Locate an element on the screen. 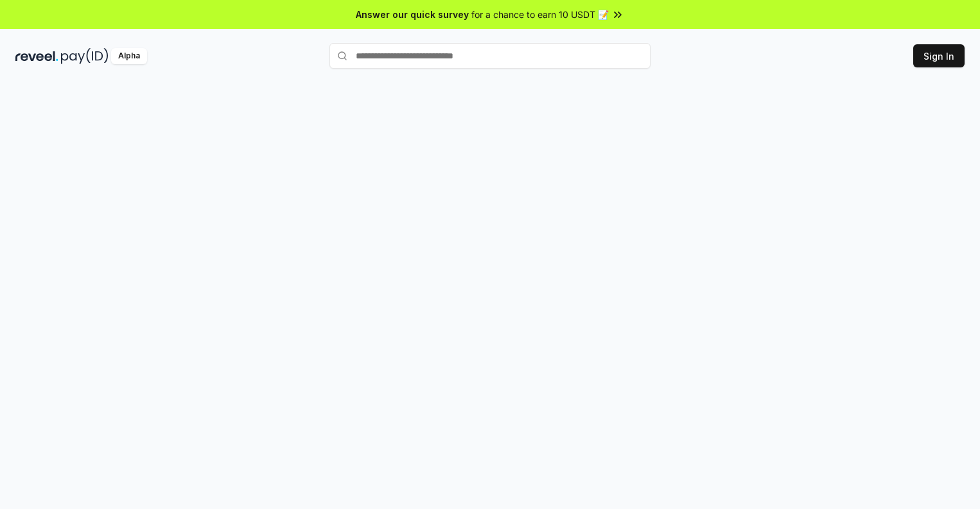  button: Sign In is located at coordinates (939, 56).